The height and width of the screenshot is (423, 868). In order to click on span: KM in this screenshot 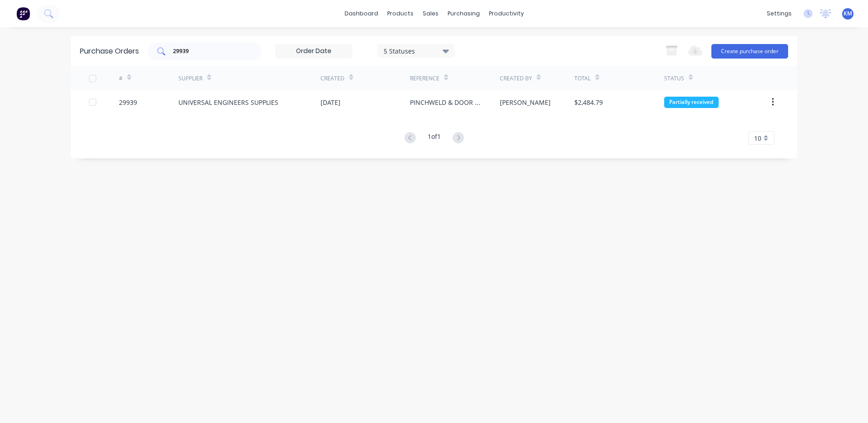, I will do `click(847, 14)`.